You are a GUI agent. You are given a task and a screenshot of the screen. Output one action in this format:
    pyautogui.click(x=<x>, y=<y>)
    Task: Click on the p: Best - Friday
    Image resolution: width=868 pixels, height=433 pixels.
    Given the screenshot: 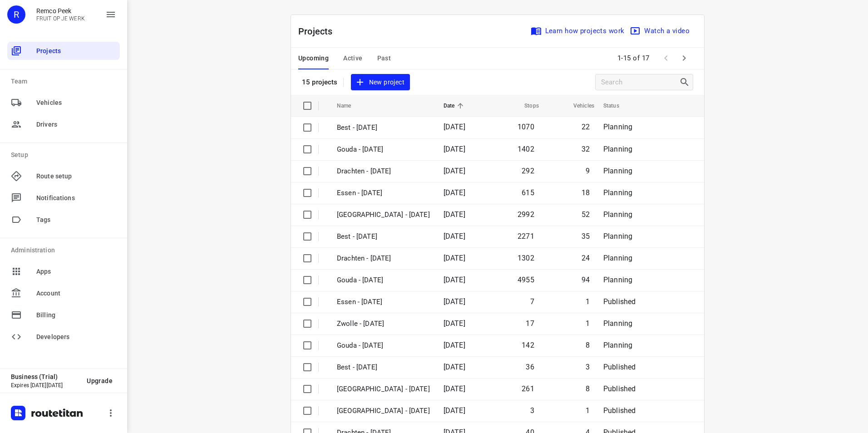 What is the action you would take?
    pyautogui.click(x=383, y=367)
    